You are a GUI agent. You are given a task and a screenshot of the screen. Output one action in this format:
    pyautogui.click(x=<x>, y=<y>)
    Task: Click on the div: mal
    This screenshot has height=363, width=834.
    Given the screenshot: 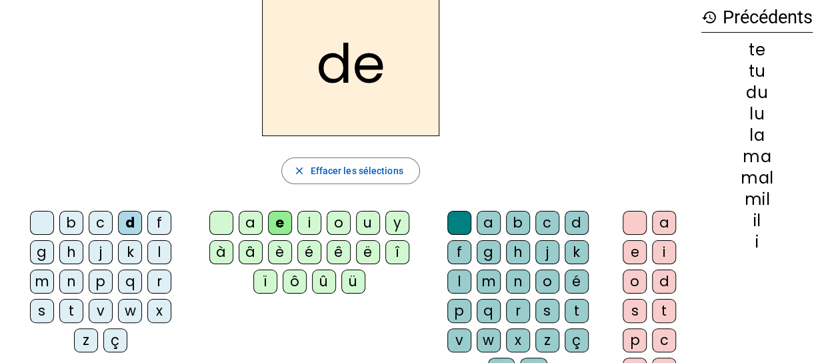 What is the action you would take?
    pyautogui.click(x=757, y=178)
    